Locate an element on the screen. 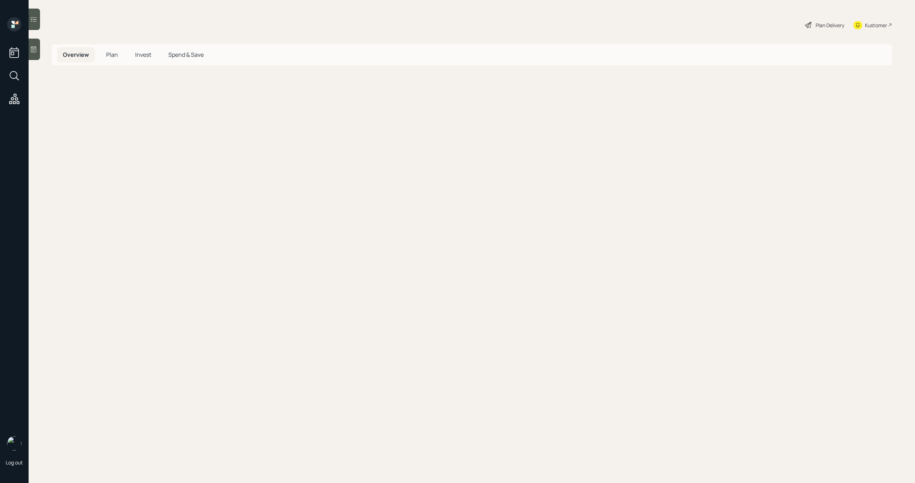 This screenshot has height=483, width=915. div: Kustomer is located at coordinates (876, 25).